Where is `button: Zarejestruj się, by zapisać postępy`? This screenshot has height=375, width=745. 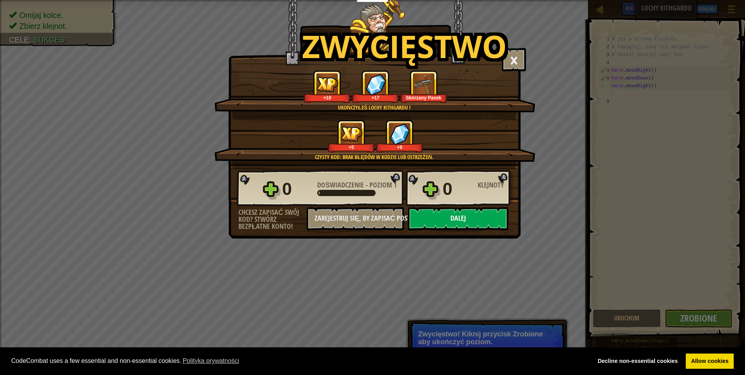
button: Zarejestruj się, by zapisać postępy is located at coordinates (355, 219).